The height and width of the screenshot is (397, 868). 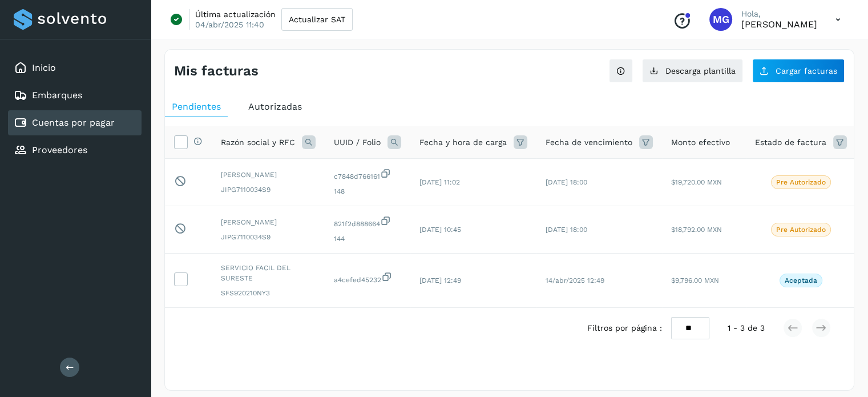 What do you see at coordinates (367, 175) in the screenshot?
I see `span: c7848d766161` at bounding box center [367, 175].